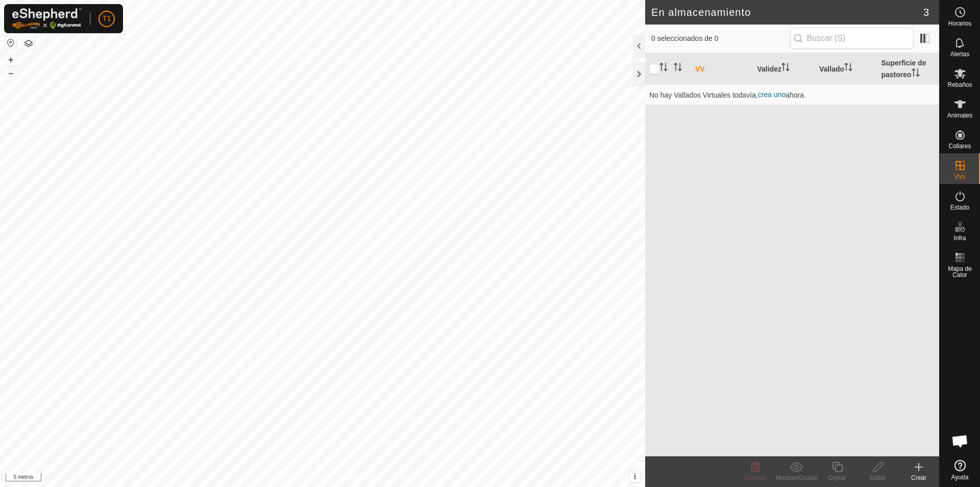  What do you see at coordinates (960, 238) in the screenshot?
I see `font: Infra` at bounding box center [960, 238].